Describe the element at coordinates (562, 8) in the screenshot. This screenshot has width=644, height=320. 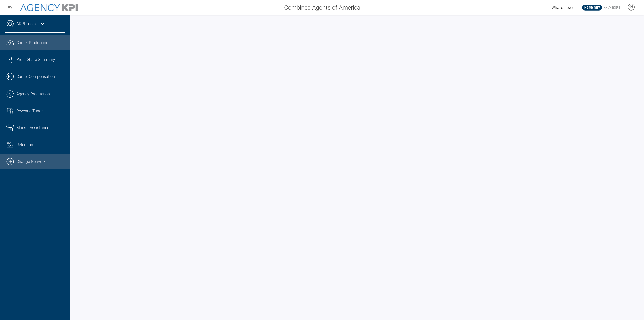
I see `span: What's new?` at that location.